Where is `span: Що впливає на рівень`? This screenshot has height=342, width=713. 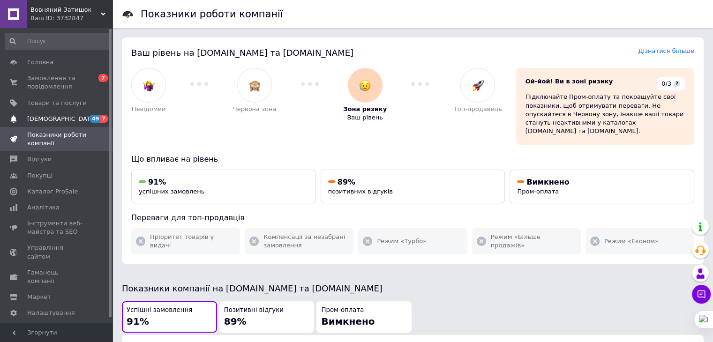 span: Що впливає на рівень is located at coordinates (174, 159).